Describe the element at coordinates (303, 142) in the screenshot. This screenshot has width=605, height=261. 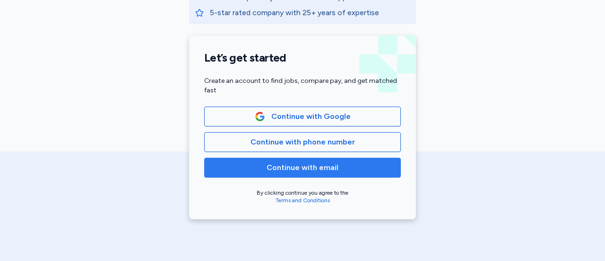
I see `button: Continue with phone number` at that location.